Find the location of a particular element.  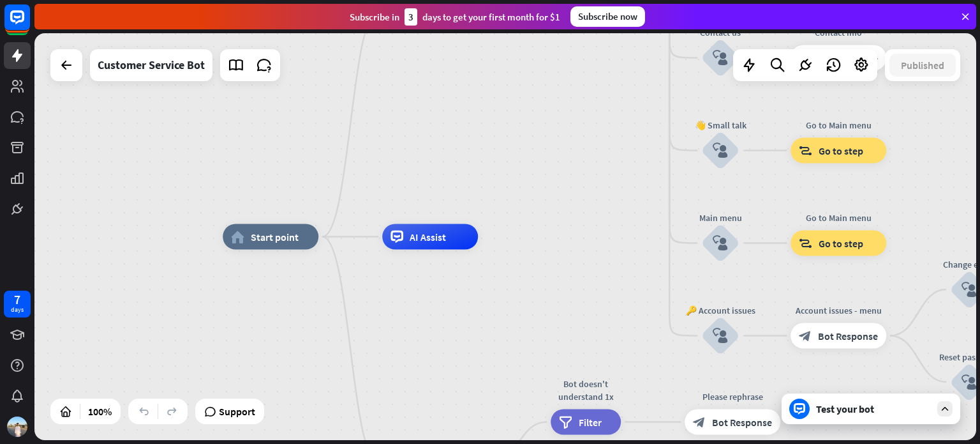

div: 👋 Small talk is located at coordinates (720, 125).